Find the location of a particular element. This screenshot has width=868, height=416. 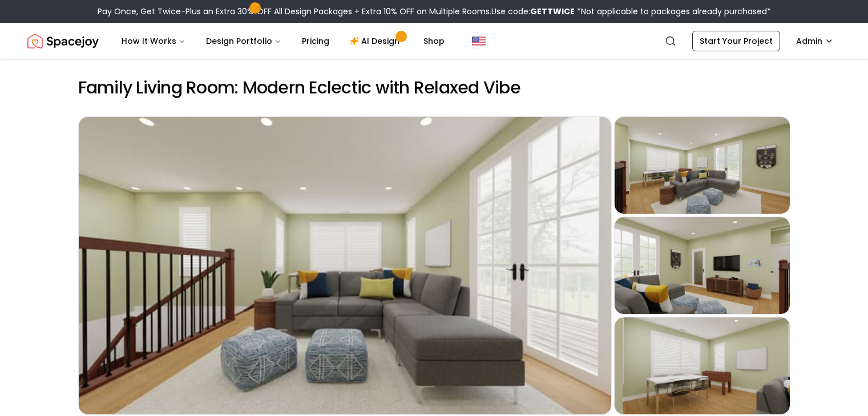

span: *Not applicable to packages already purchased* is located at coordinates (673, 11).